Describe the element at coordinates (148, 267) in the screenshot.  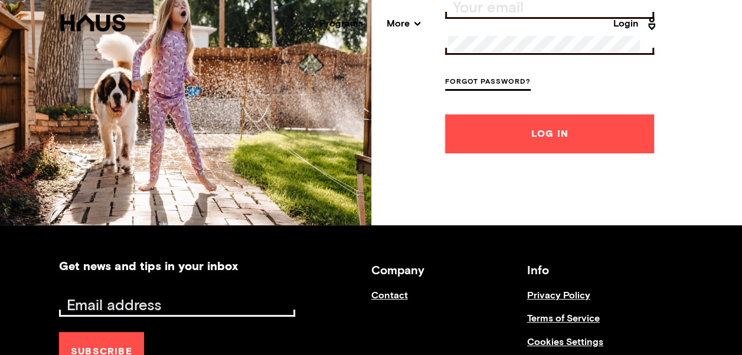
I see `h2: Get news and tips in your inbox` at that location.